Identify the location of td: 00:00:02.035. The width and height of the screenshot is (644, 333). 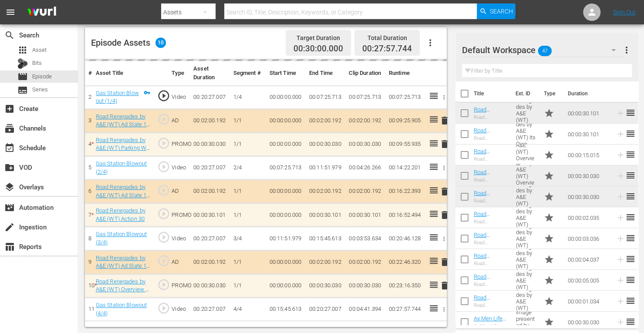
(588, 218).